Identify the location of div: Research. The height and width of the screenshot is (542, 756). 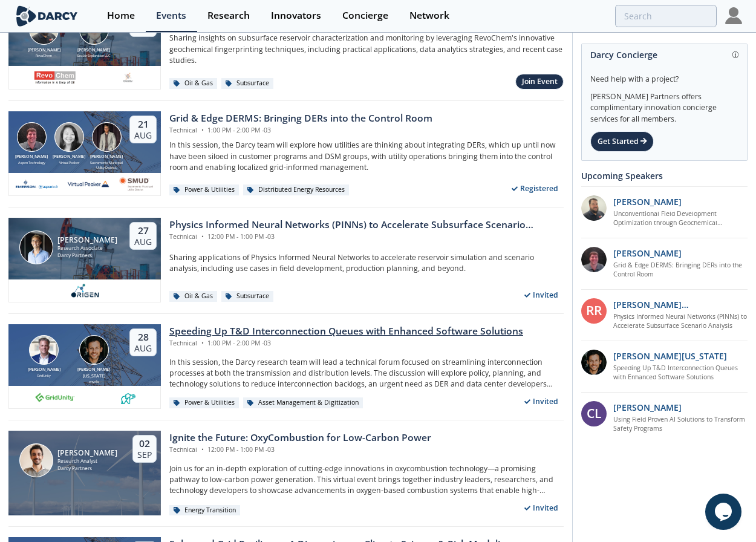
(228, 16).